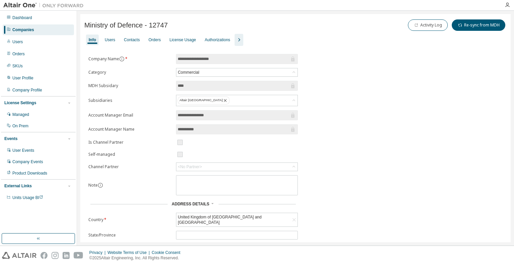  I want to click on div: License Usage, so click(182, 40).